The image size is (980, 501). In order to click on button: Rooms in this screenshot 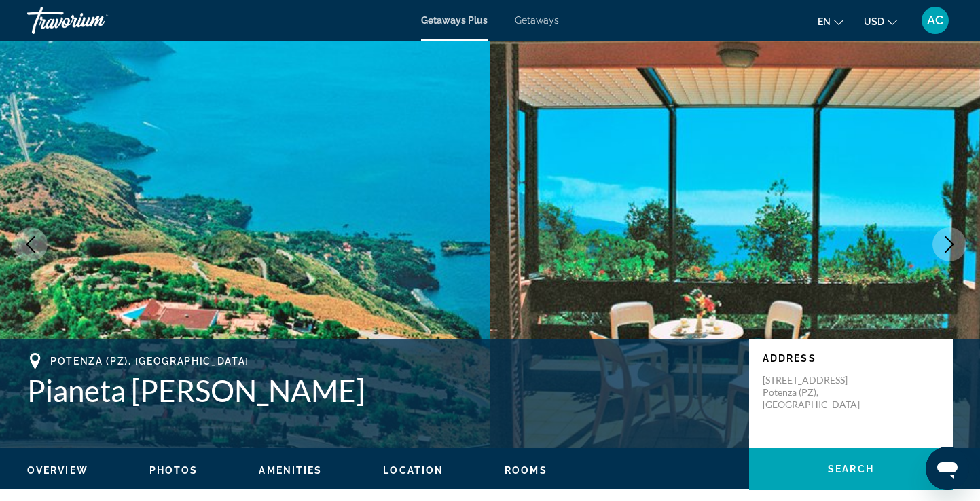, I will do `click(526, 471)`.